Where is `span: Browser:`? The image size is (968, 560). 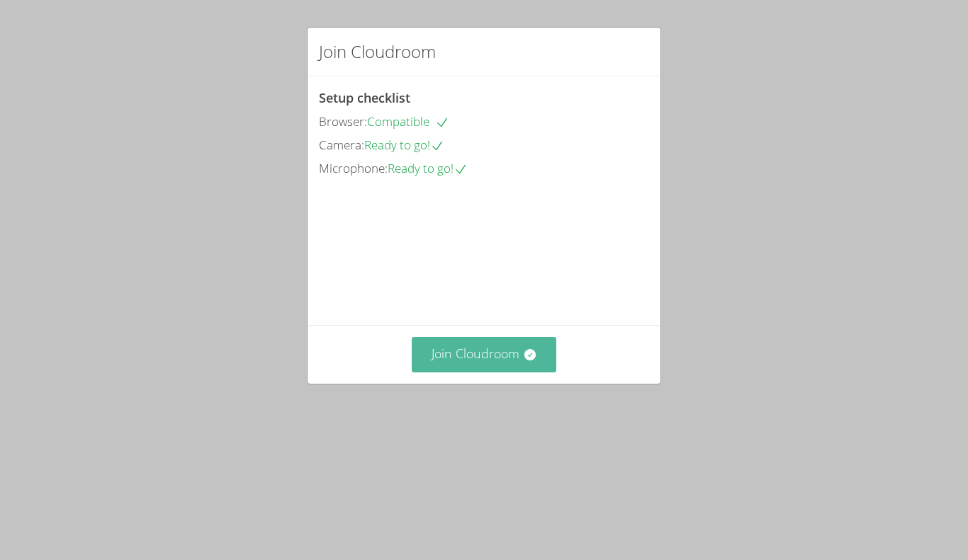 span: Browser: is located at coordinates (343, 121).